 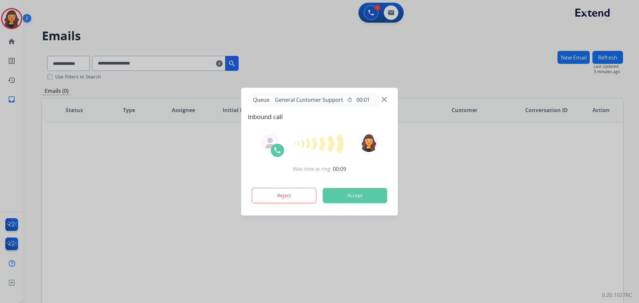 I want to click on span: Inbound call, so click(x=320, y=117).